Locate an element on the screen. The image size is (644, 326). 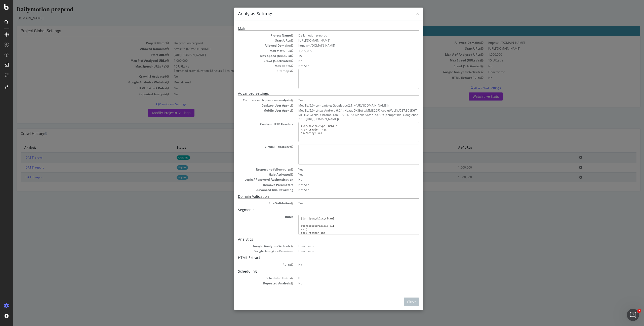
dt: Gzip Activated is located at coordinates (252, 174).